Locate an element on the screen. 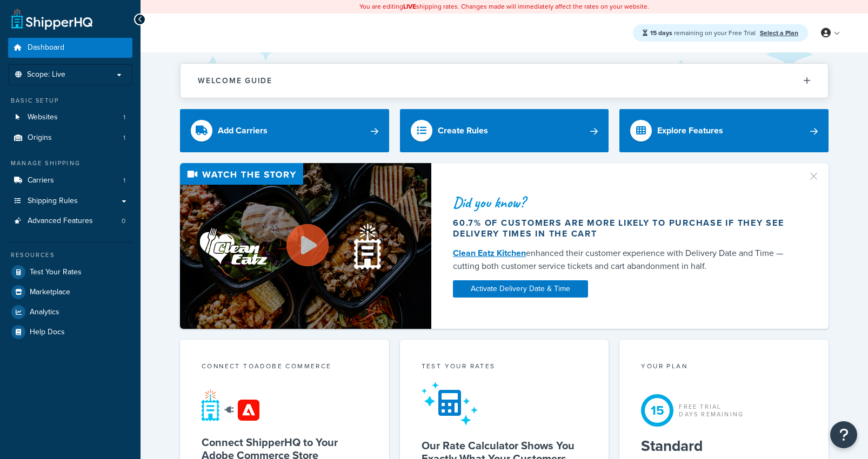 This screenshot has width=868, height=459. li: Carriers is located at coordinates (71, 181).